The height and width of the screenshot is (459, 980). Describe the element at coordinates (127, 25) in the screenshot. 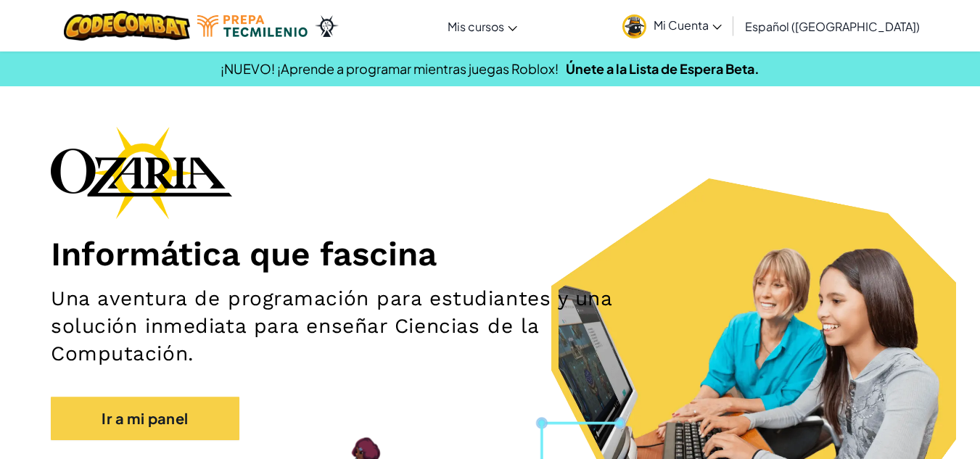

I see `img: CodeCombat logo` at that location.